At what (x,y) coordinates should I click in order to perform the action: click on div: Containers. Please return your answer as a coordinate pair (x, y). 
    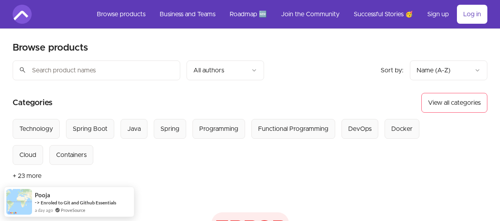
    Looking at the image, I should click on (71, 155).